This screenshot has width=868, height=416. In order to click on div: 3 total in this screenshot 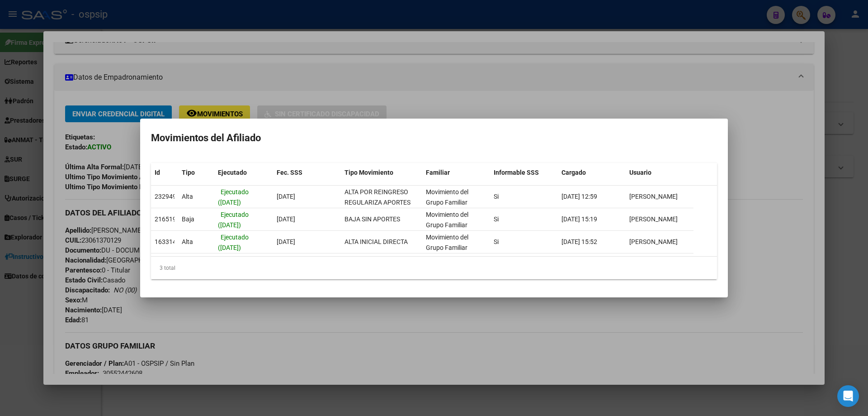, I will do `click(434, 268)`.